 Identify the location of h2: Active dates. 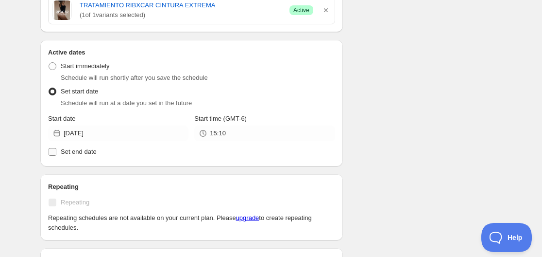
(191, 52).